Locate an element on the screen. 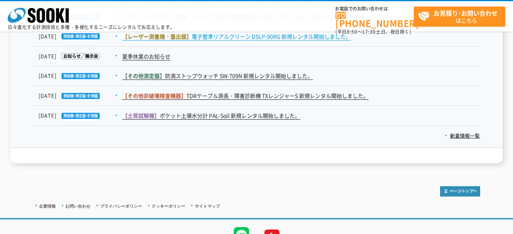 The height and width of the screenshot is (234, 513). img: トップページへ is located at coordinates (460, 191).